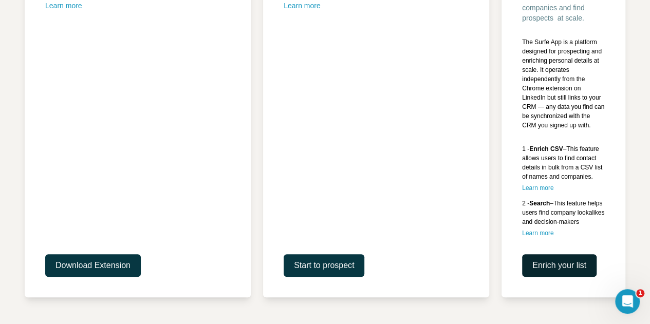  What do you see at coordinates (563, 213) in the screenshot?
I see `div: 2 - – This feature helps users find company lookalikes and decision-makers` at bounding box center [563, 213].